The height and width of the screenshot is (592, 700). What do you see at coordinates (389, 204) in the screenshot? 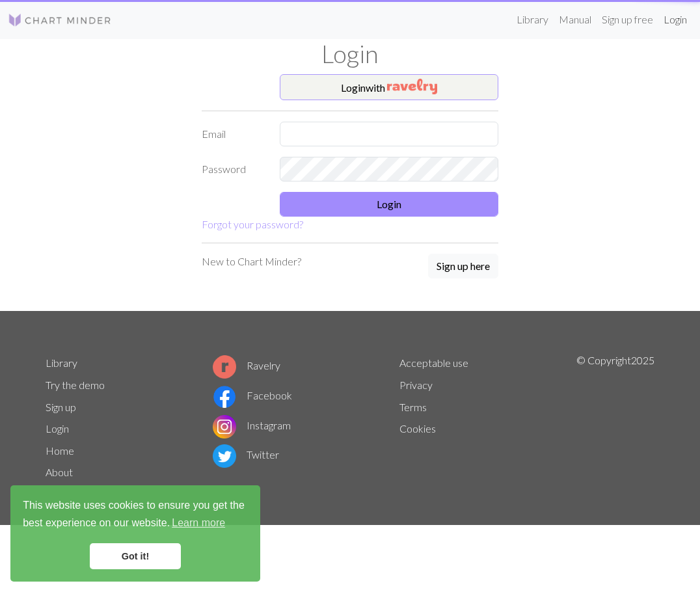
I see `button: Login` at bounding box center [389, 204].